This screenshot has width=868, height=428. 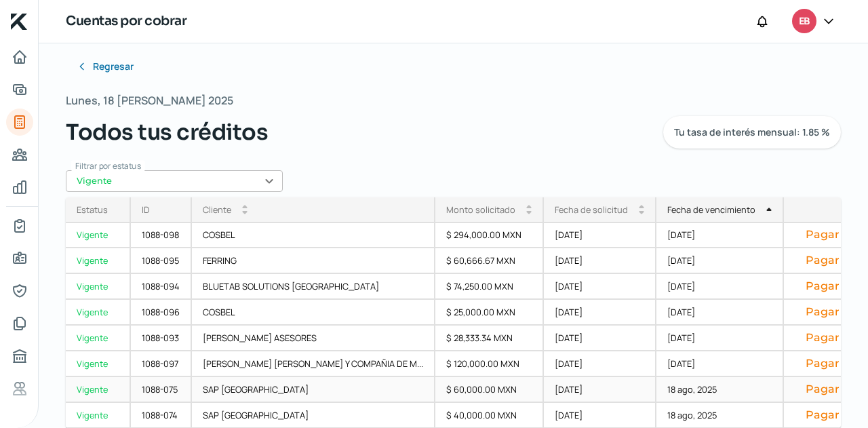 I want to click on a: Cuentas por pagar, so click(x=20, y=155).